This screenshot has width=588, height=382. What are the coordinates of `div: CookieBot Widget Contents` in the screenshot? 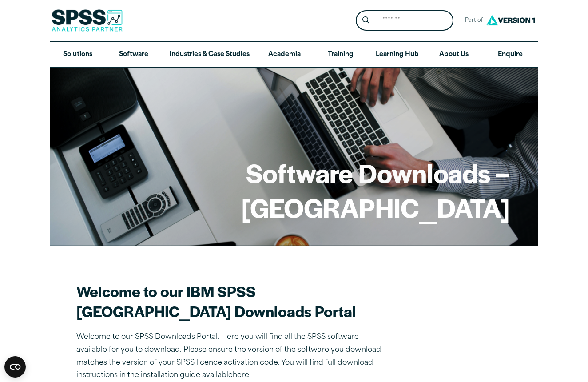 It's located at (15, 367).